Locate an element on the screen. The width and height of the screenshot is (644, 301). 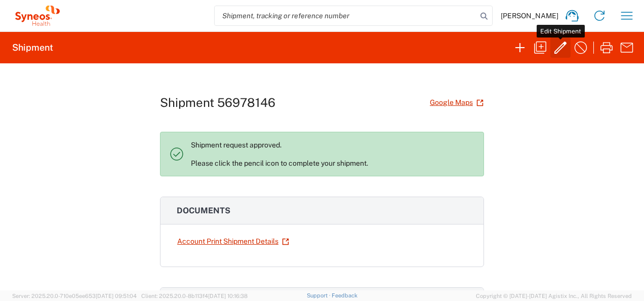
span: Documents is located at coordinates (203, 210).